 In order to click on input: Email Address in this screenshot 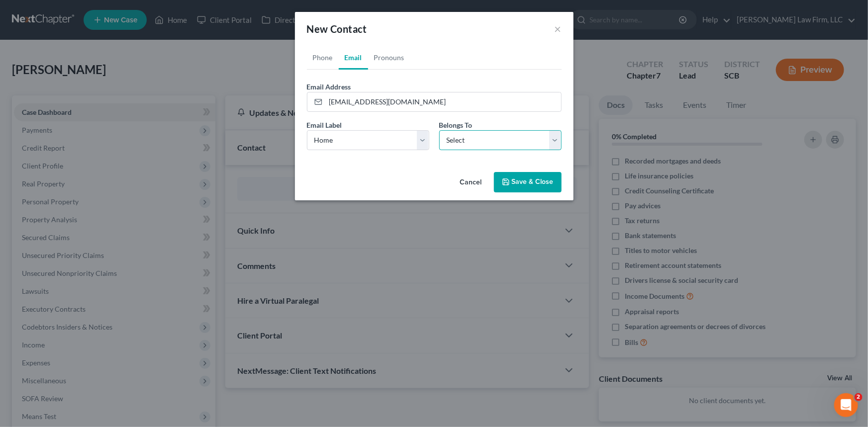, I will do `click(443, 102)`.